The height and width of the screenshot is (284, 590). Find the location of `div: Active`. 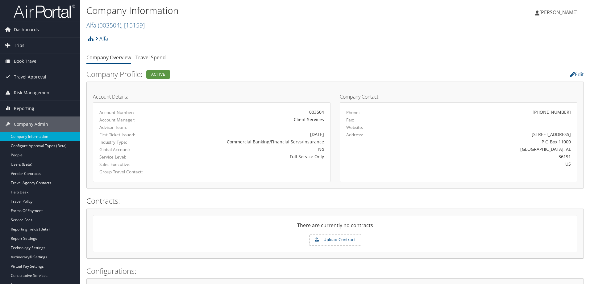

div: Active is located at coordinates (158, 74).